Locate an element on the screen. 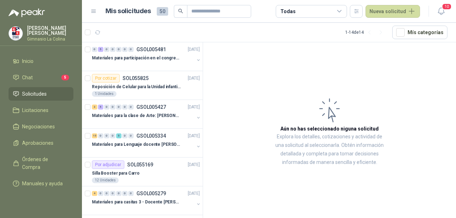 The image size is (456, 218). div: 1 - 14 de 14 is located at coordinates (366, 32).